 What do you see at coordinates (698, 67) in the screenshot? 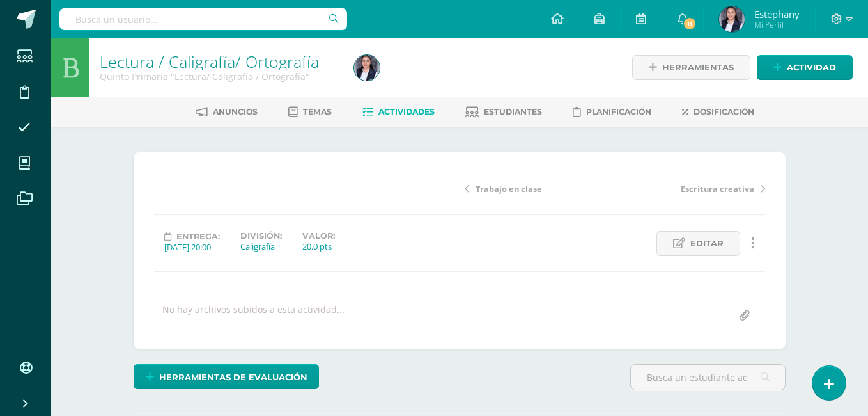
I see `span: Herramientas` at bounding box center [698, 67].